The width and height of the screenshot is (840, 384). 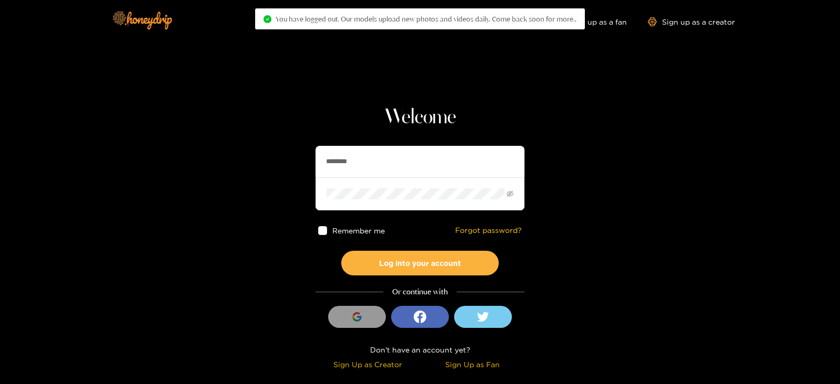 I want to click on a: Forgot password?, so click(x=488, y=230).